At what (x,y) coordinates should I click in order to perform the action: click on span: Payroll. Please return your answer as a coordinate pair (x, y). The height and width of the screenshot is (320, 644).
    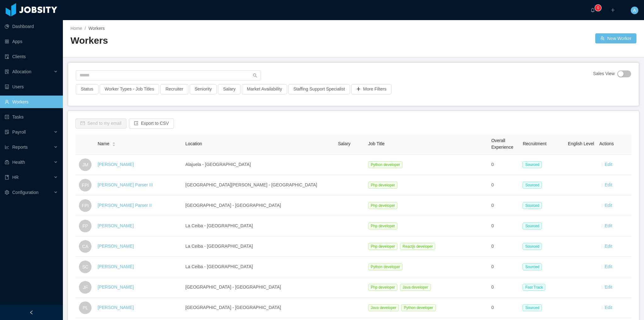
    Looking at the image, I should click on (19, 132).